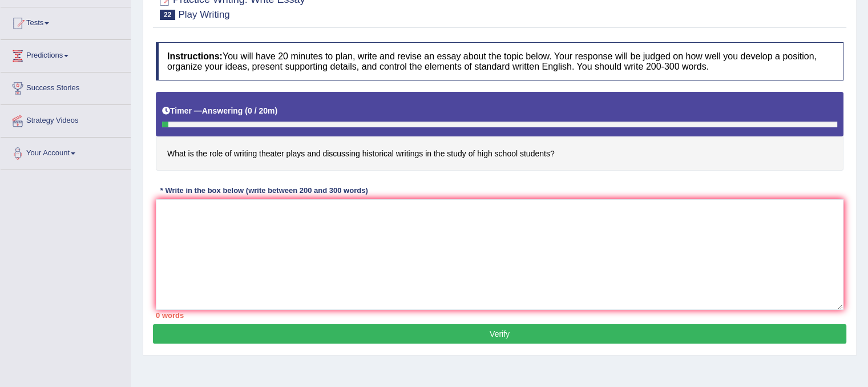  What do you see at coordinates (66, 22) in the screenshot?
I see `a: Tests` at bounding box center [66, 22].